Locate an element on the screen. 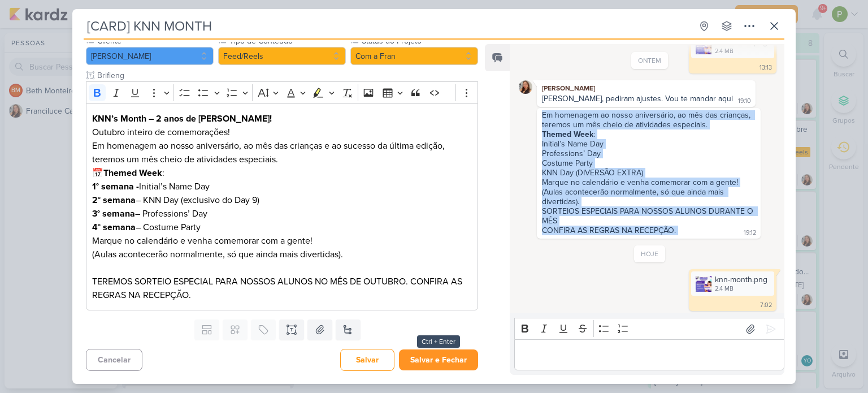 Image resolution: width=868 pixels, height=393 pixels. p: TEREMOS SORTEIO ESPECIAL PARA NOSSOS ALUNOS NO MÊS DE OUTUBRO. CONFIRA AS REGRAS NA RECEPÇÃO. is located at coordinates (282, 288).